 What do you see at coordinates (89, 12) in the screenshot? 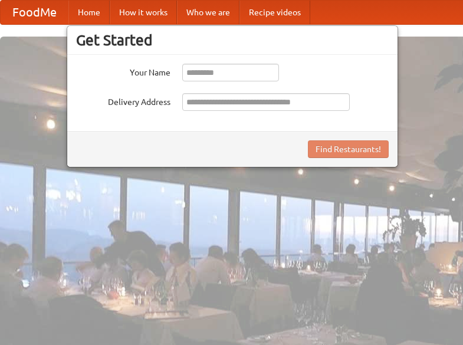
I see `a: Home` at bounding box center [89, 12].